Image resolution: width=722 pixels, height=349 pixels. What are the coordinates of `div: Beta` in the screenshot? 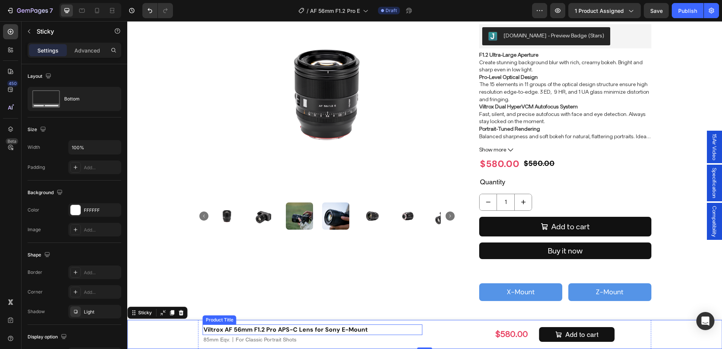 It's located at (12, 141).